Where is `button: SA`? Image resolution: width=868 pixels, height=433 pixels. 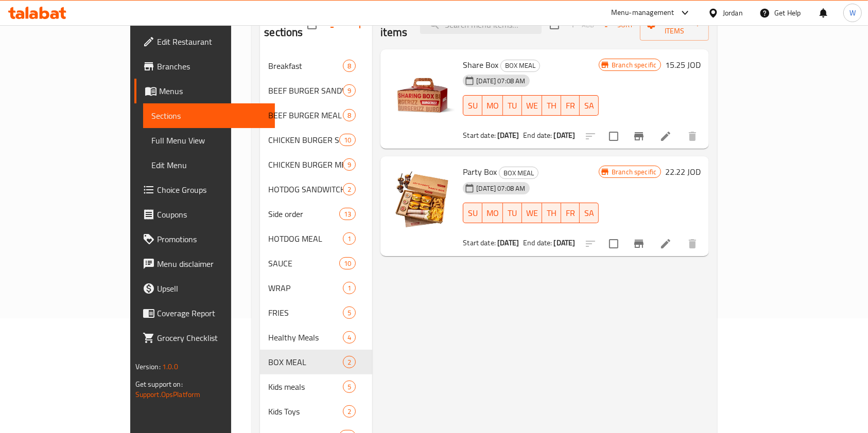 button: SA is located at coordinates (589, 213).